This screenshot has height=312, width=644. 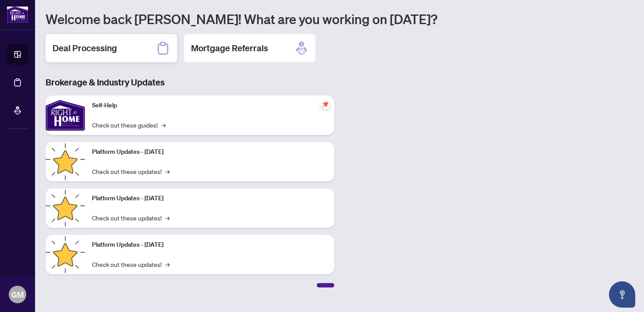 What do you see at coordinates (129, 125) in the screenshot?
I see `a: Check out these guides!→` at bounding box center [129, 125].